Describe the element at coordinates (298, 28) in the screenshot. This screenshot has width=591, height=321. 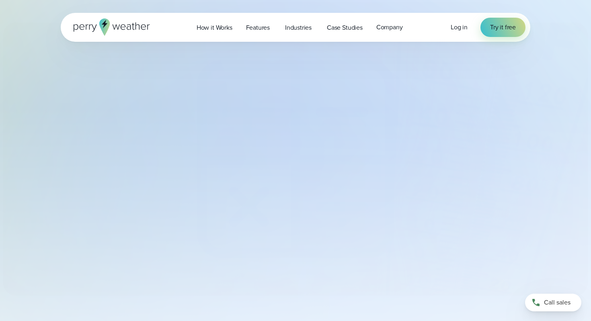
I see `span: Industries` at that location.